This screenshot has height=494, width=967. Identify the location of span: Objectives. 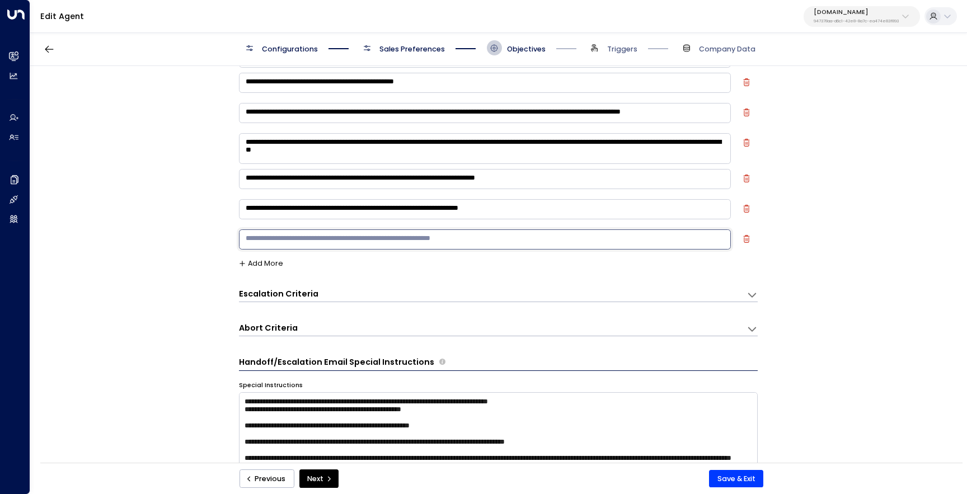
(526, 49).